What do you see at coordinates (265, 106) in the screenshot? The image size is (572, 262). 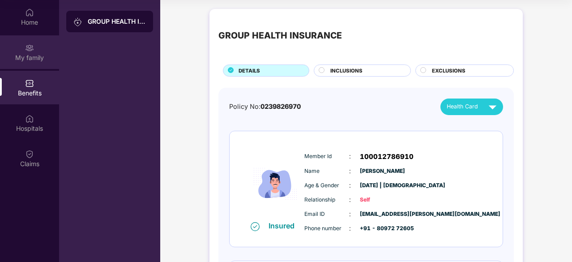 I see `div: Policy No:` at bounding box center [265, 106].